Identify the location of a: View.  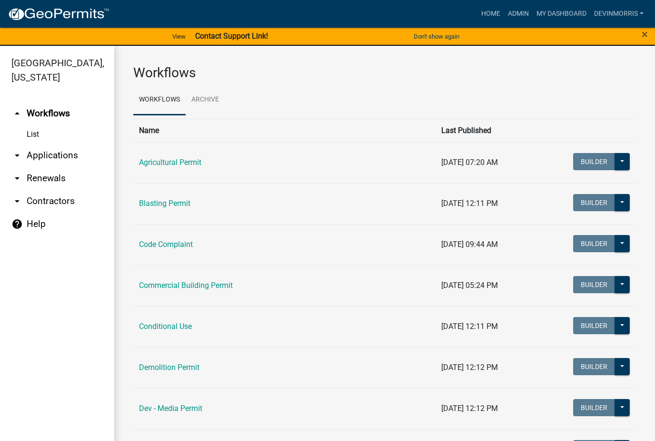
(179, 36).